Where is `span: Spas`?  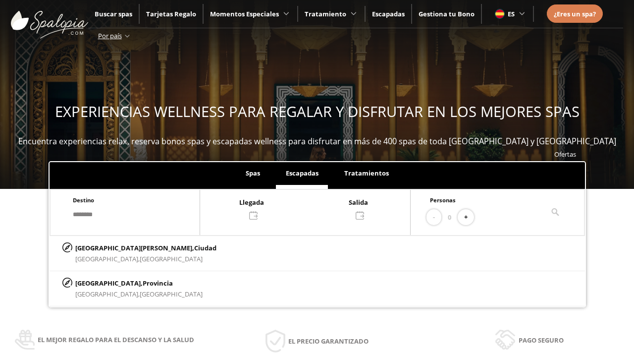
span: Spas is located at coordinates (253, 173).